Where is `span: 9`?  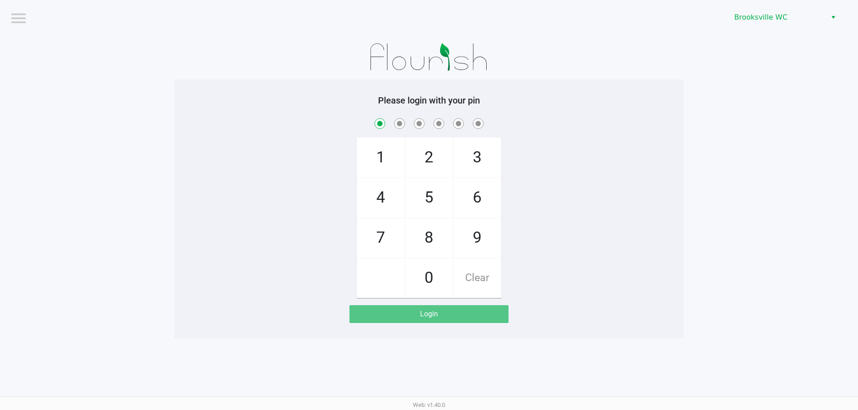
span: 9 is located at coordinates (477, 238).